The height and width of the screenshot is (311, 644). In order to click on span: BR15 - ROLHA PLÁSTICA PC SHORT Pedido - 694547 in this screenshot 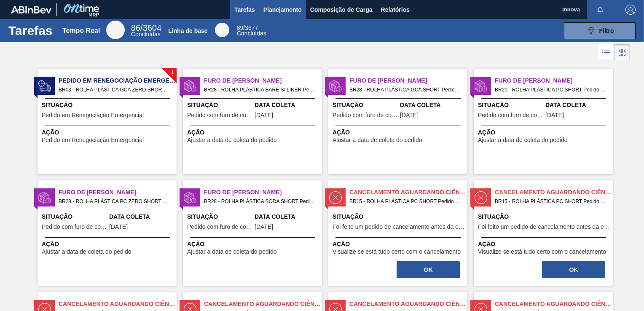, I will do `click(405, 201)`.